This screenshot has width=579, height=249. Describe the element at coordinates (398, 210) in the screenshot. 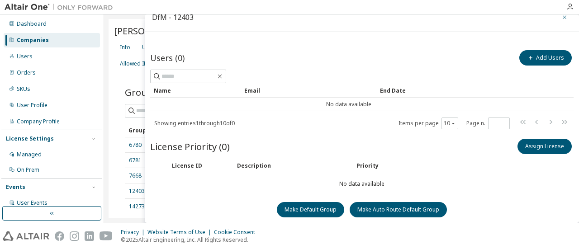

I see `button: Make Auto Route Default Group` at that location.